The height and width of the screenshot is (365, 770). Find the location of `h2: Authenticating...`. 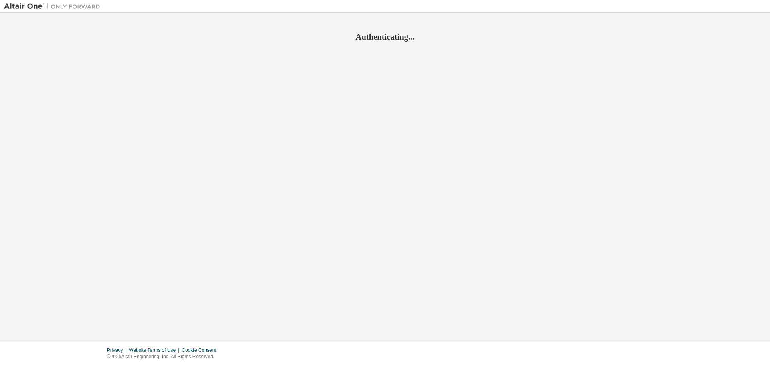

h2: Authenticating... is located at coordinates (385, 37).